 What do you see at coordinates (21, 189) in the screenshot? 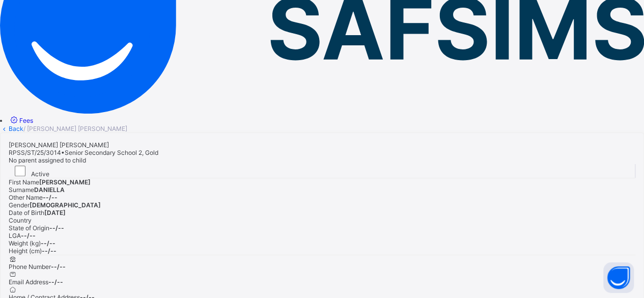
I see `span: Surname` at bounding box center [21, 189].